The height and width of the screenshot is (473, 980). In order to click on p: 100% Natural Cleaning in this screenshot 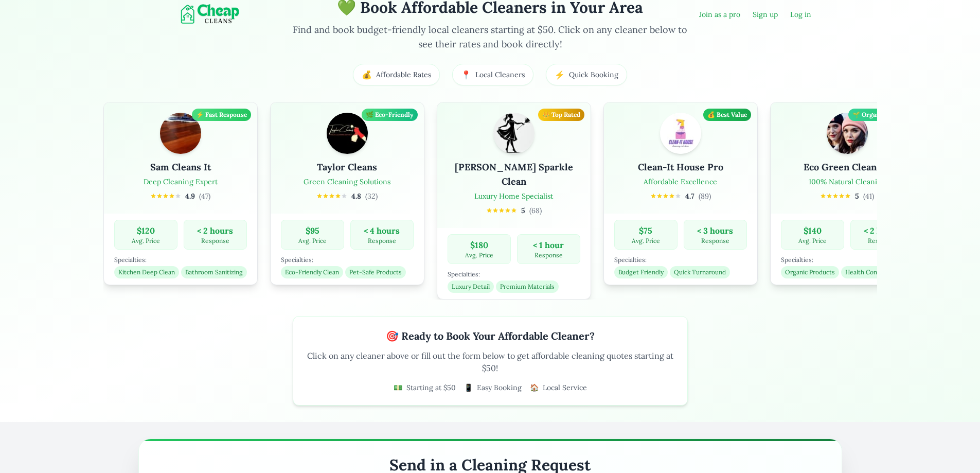, I will do `click(845, 182)`.